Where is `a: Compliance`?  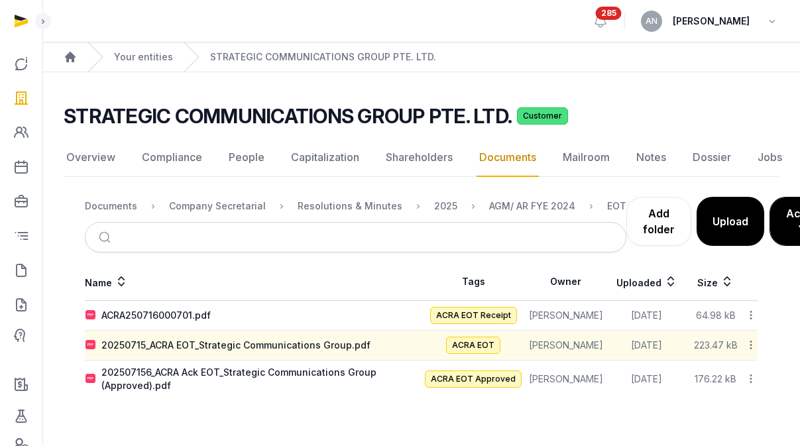
a: Compliance is located at coordinates (172, 158).